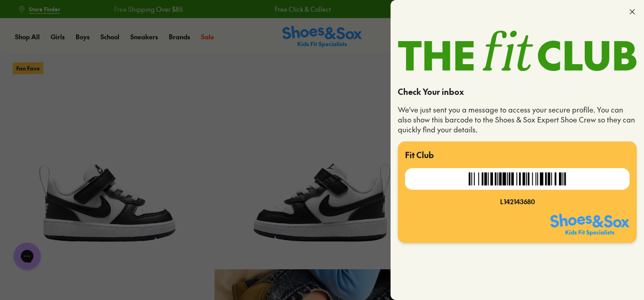 Image resolution: width=644 pixels, height=300 pixels. What do you see at coordinates (517, 201) in the screenshot?
I see `div: L142143680` at bounding box center [517, 201].